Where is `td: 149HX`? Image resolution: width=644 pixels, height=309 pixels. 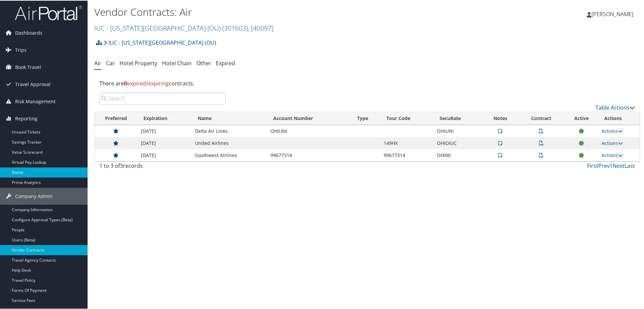 td: 149HX is located at coordinates (407, 143).